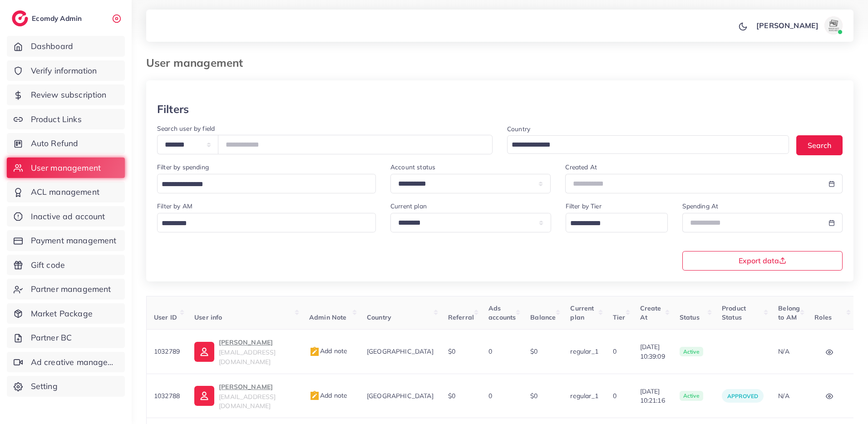  What do you see at coordinates (20, 18) in the screenshot?
I see `img: logo` at bounding box center [20, 18].